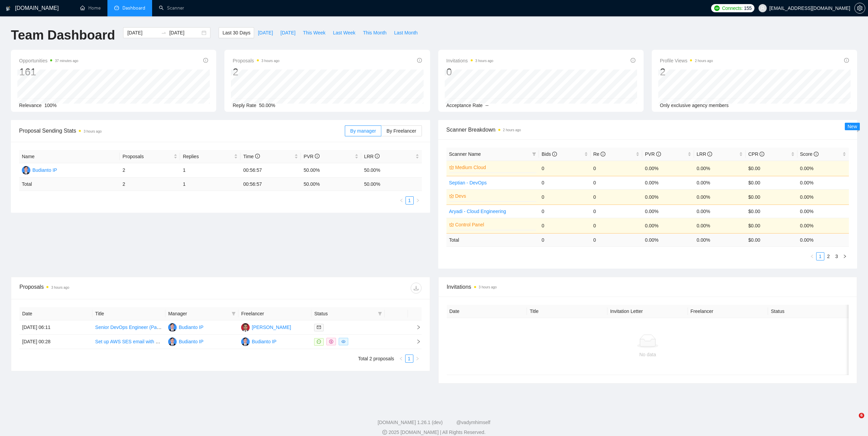 The image size is (868, 436). Describe the element at coordinates (845, 256) in the screenshot. I see `button: right` at that location.